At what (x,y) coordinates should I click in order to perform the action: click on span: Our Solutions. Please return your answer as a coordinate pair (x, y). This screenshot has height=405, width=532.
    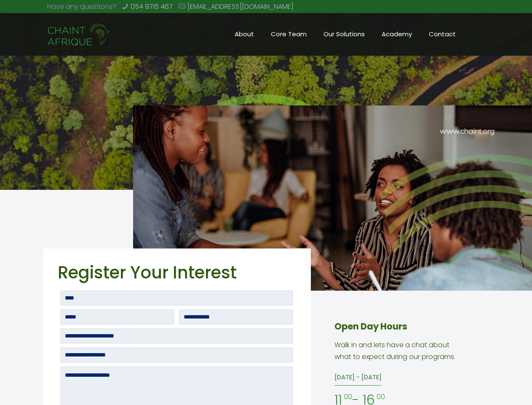
    Looking at the image, I should click on (344, 34).